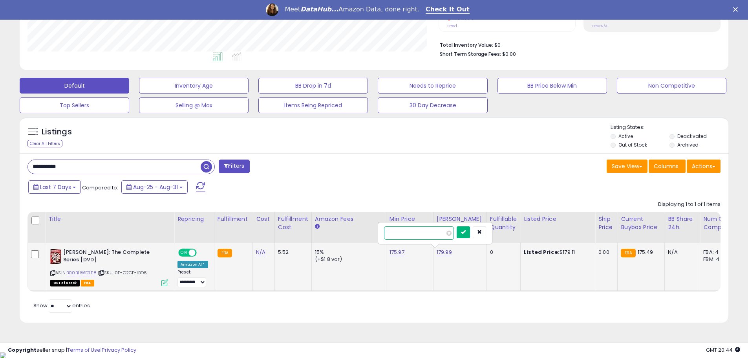  I want to click on a: Terms of Use, so click(84, 350).